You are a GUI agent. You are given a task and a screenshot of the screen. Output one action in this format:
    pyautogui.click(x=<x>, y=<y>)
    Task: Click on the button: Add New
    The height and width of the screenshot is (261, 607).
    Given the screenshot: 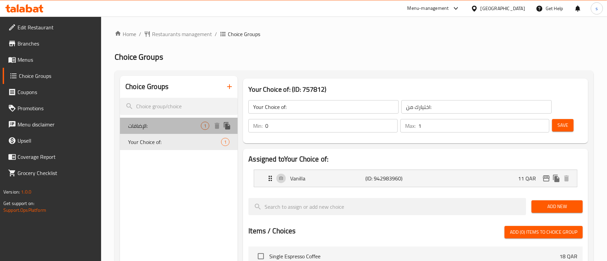 What is the action you would take?
    pyautogui.click(x=557, y=206)
    